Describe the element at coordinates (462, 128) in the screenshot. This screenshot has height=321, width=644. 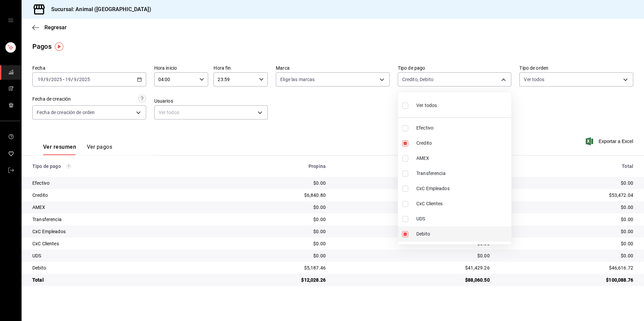
I see `span: Efectivo` at that location.